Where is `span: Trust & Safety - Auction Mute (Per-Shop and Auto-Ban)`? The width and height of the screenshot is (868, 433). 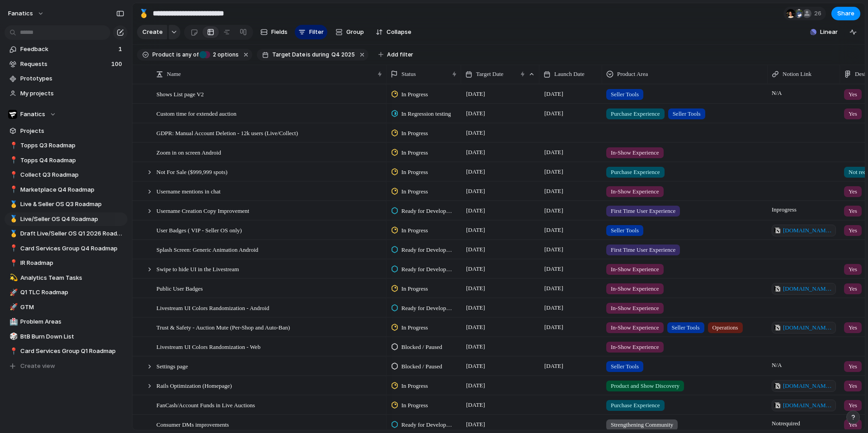
span: Trust & Safety - Auction Mute (Per-Shop and Auto-Ban) is located at coordinates (222, 326).